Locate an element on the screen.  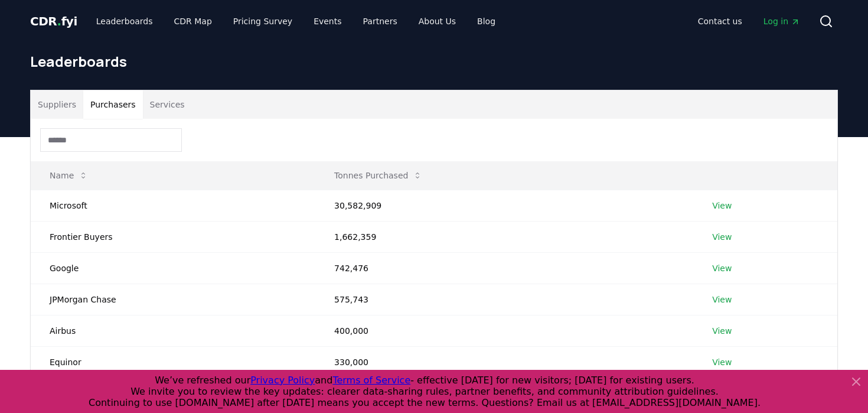
td: JPMorgan Chase is located at coordinates (173, 299).